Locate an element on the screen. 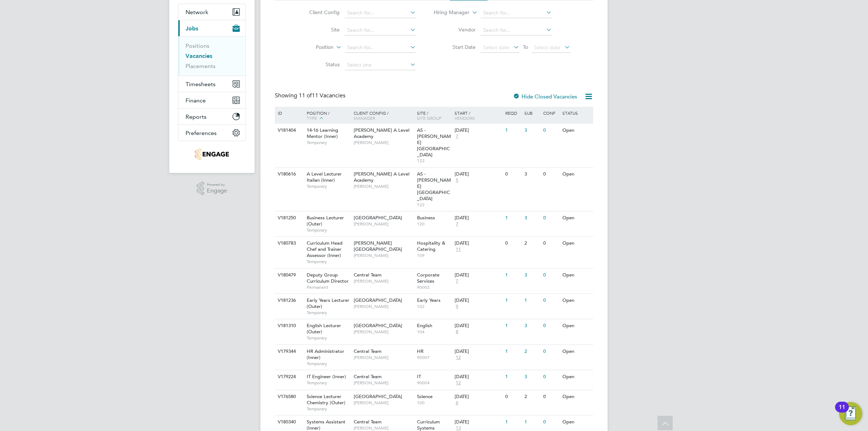 Image resolution: width=868 pixels, height=431 pixels. input: Search for... is located at coordinates (516, 13).